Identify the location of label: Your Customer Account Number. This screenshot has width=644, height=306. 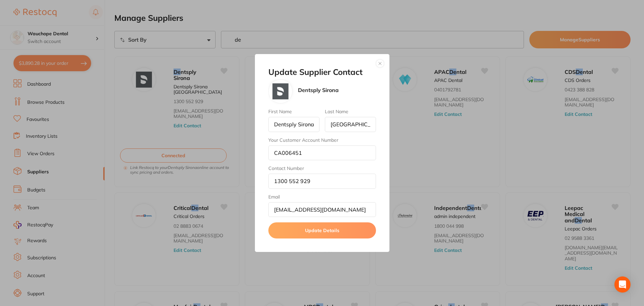
(322, 140).